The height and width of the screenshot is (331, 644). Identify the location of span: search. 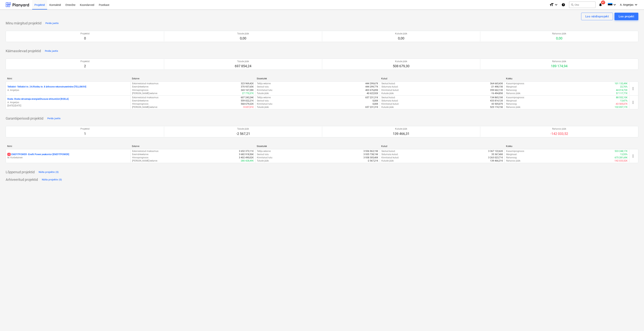
(572, 5).